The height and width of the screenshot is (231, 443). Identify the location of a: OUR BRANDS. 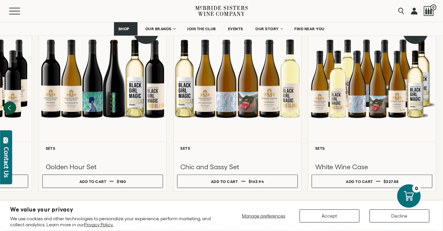
(160, 29).